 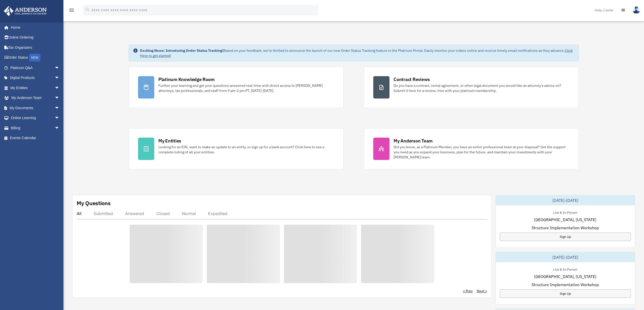 I want to click on a: Click Here to get started!, so click(x=356, y=53).